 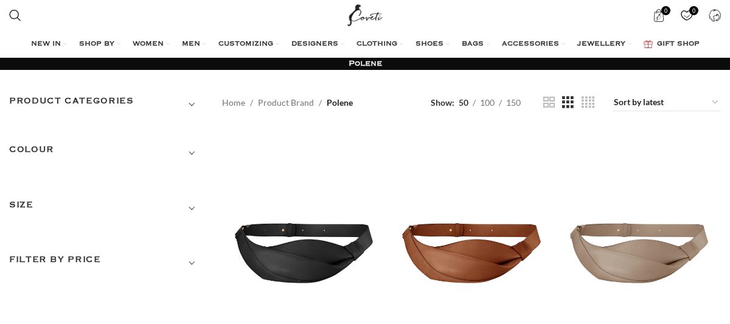 I want to click on span: DESIGNERS, so click(x=315, y=44).